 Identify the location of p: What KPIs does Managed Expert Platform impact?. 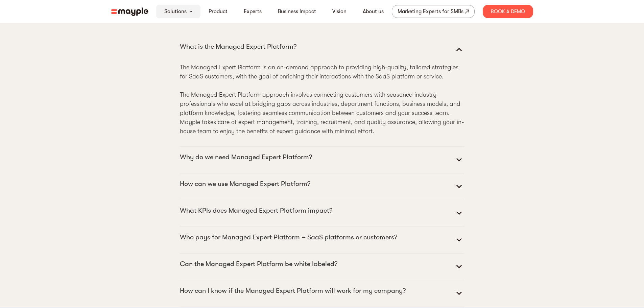
(256, 211).